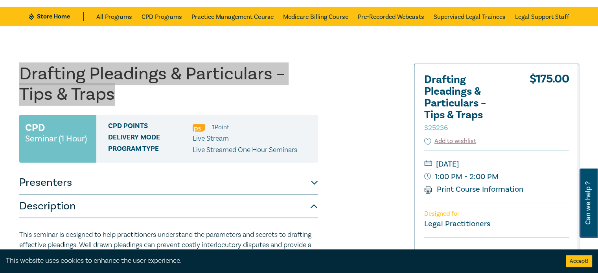  What do you see at coordinates (245, 150) in the screenshot?
I see `p: Live Streamed One Hour Seminars` at bounding box center [245, 150].